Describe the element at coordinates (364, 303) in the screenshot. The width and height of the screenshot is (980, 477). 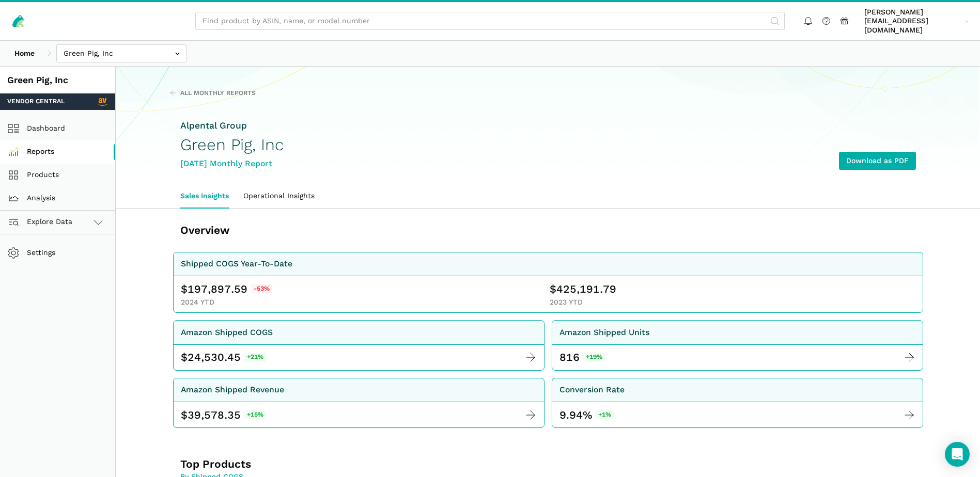
I see `div: 2024 YTD` at that location.